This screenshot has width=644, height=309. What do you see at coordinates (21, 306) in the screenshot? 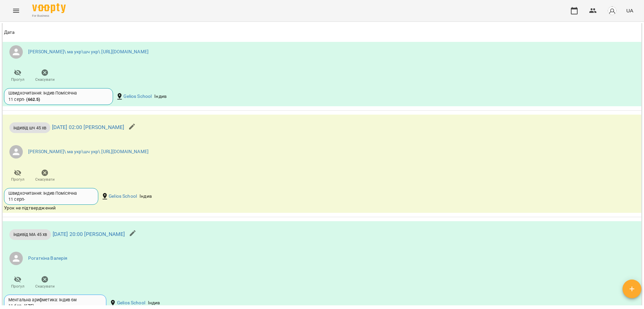
I see `div: 11 бер -` at bounding box center [21, 306].